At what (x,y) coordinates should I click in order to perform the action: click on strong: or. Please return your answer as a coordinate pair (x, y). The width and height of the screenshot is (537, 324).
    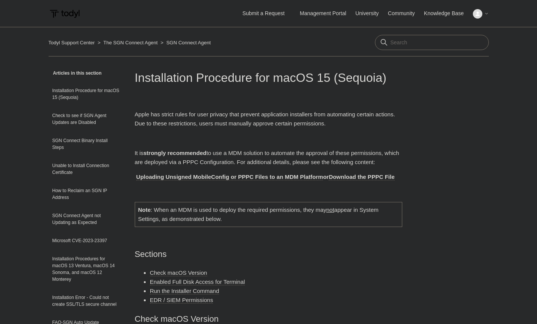
    Looking at the image, I should click on (265, 177).